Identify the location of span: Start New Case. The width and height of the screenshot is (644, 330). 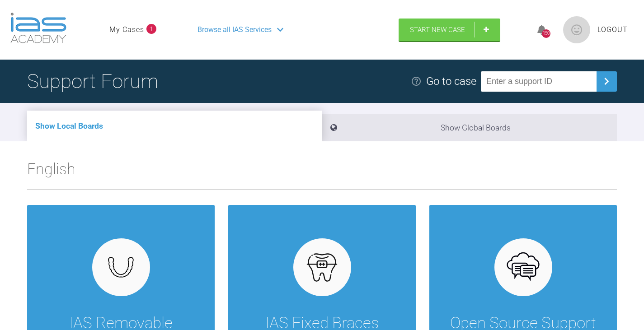
(437, 30).